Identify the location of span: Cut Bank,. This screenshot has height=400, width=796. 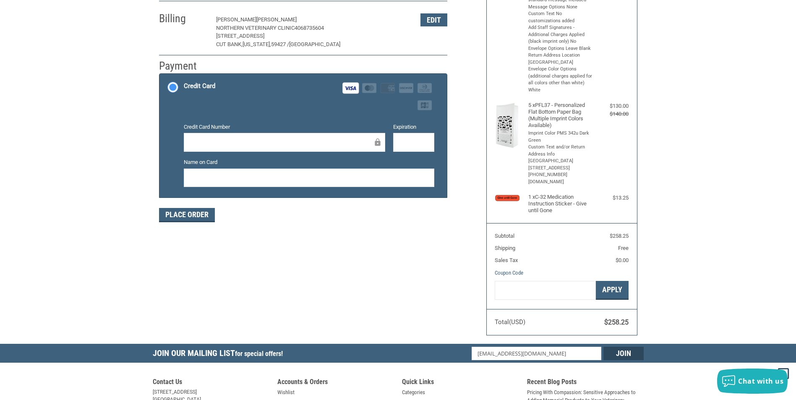
(229, 44).